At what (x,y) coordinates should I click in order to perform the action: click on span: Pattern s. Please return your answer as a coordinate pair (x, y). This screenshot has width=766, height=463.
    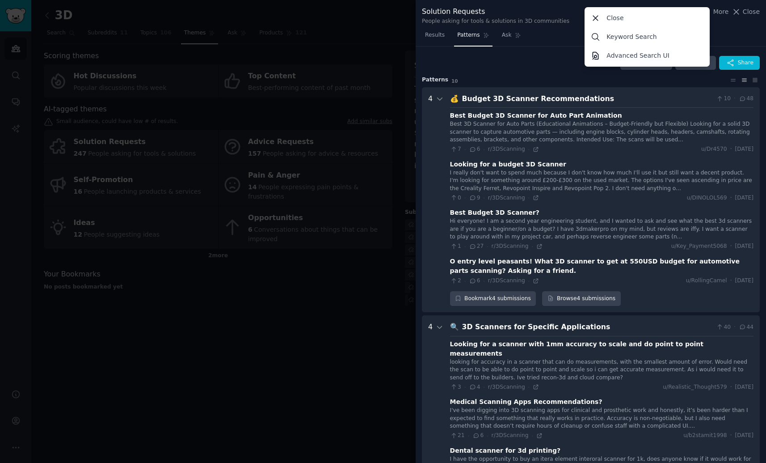
    Looking at the image, I should click on (435, 80).